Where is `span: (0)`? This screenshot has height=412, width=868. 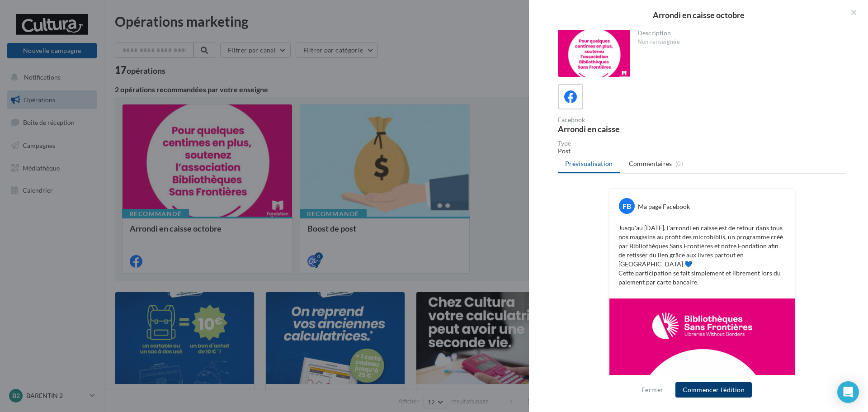
span: (0) is located at coordinates (679, 164).